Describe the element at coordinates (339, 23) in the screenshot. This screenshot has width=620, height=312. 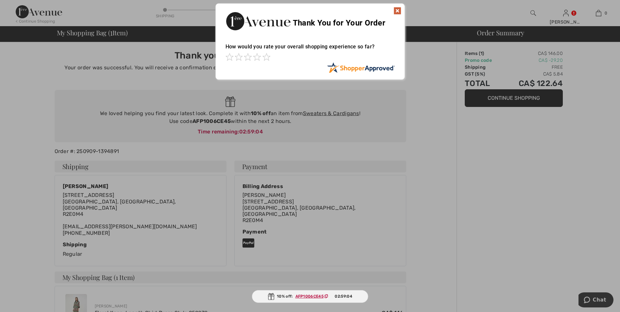
I see `span: Thank You for Your Order` at that location.